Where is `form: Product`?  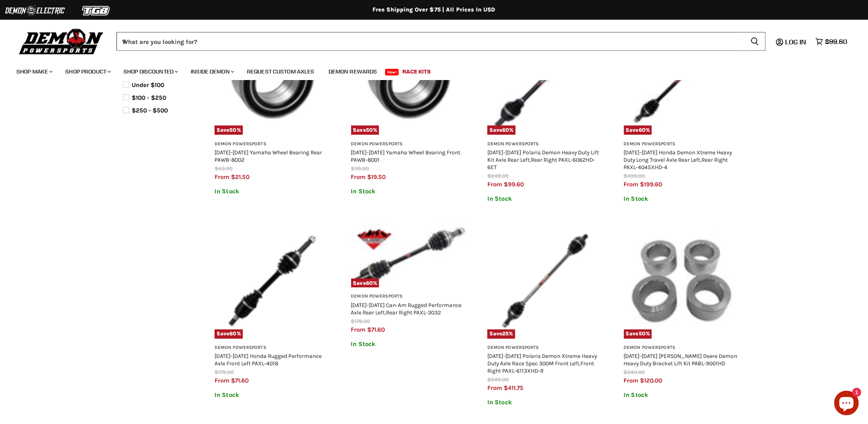 form: Product is located at coordinates (441, 41).